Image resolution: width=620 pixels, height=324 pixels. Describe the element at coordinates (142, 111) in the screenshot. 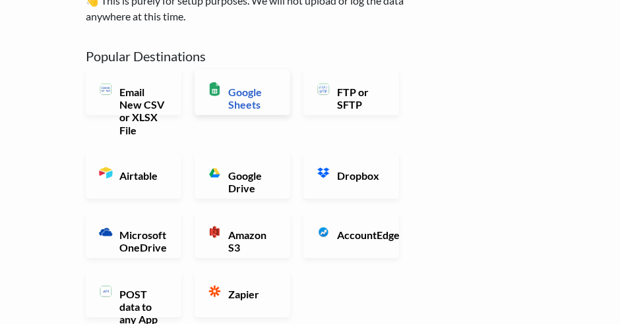

I see `h6: Email New CSV or XLSX File` at that location.